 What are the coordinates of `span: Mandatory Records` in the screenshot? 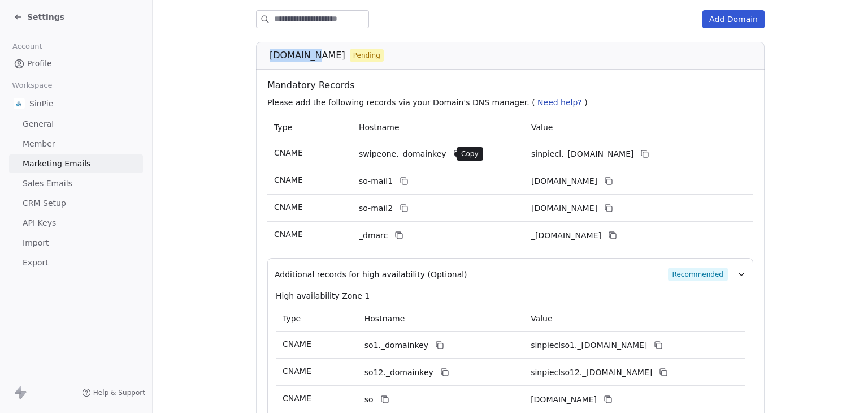 It's located at (512, 85).